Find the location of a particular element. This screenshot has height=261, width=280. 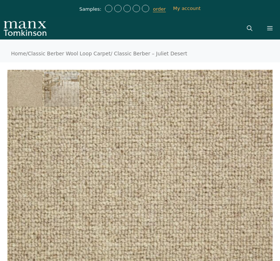

img: Classic Berber is located at coordinates (62, 89).